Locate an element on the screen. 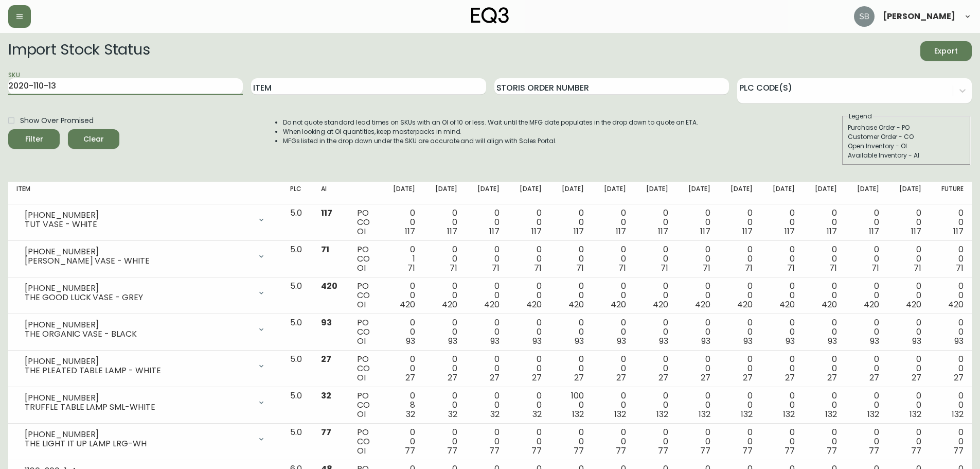 This screenshot has height=469, width=980. img: logo is located at coordinates (490, 16).